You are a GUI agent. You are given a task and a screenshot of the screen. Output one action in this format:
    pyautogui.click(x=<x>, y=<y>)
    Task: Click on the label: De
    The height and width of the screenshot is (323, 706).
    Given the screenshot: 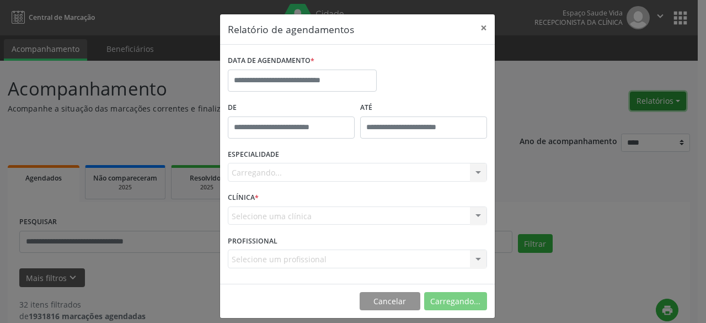 What is the action you would take?
    pyautogui.click(x=291, y=108)
    